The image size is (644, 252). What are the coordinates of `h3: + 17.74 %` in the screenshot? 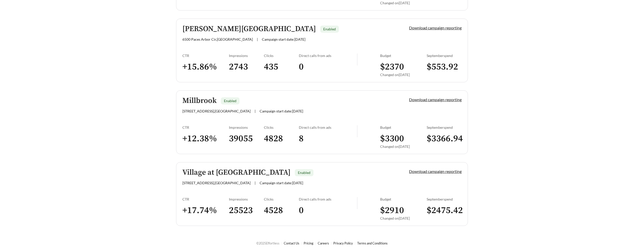 It's located at (206, 210).